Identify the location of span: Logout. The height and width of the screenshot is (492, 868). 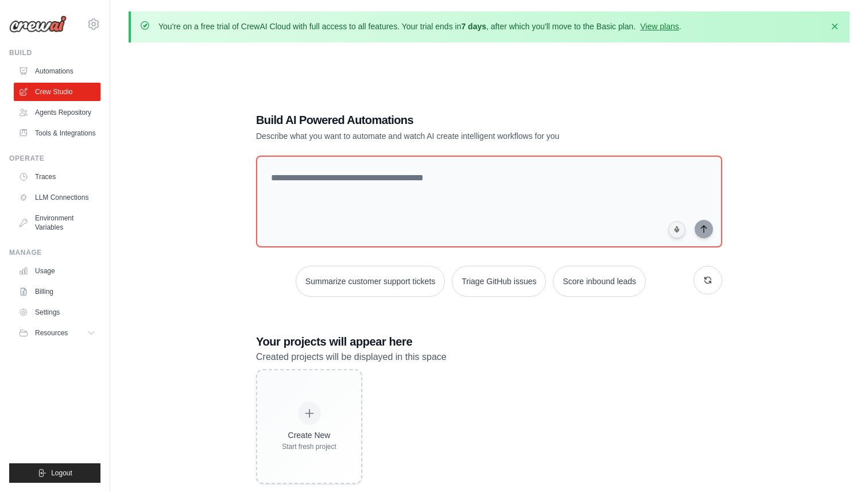
(61, 474).